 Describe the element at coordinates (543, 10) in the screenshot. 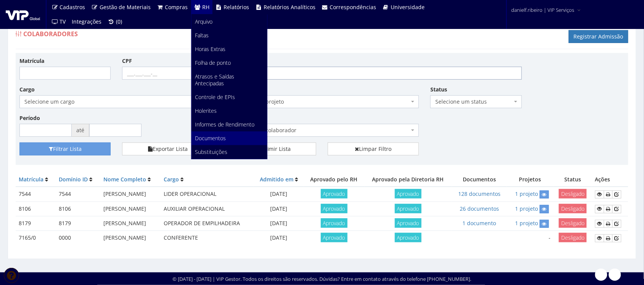

I see `span: danielf.ribeiro | VIP Serviços` at that location.